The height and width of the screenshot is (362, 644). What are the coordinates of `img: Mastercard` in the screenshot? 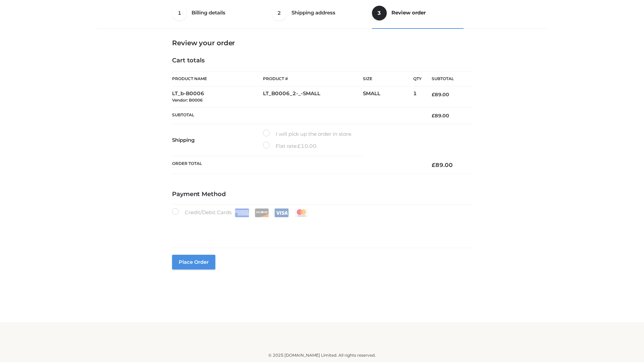 It's located at (301, 213).